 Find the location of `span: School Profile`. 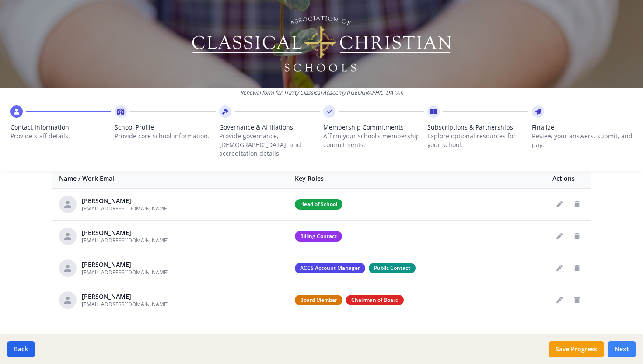

span: School Profile is located at coordinates (165, 127).